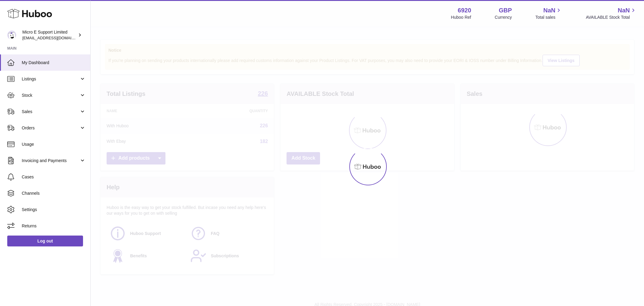 This screenshot has width=644, height=306. I want to click on span: Total sales, so click(549, 17).